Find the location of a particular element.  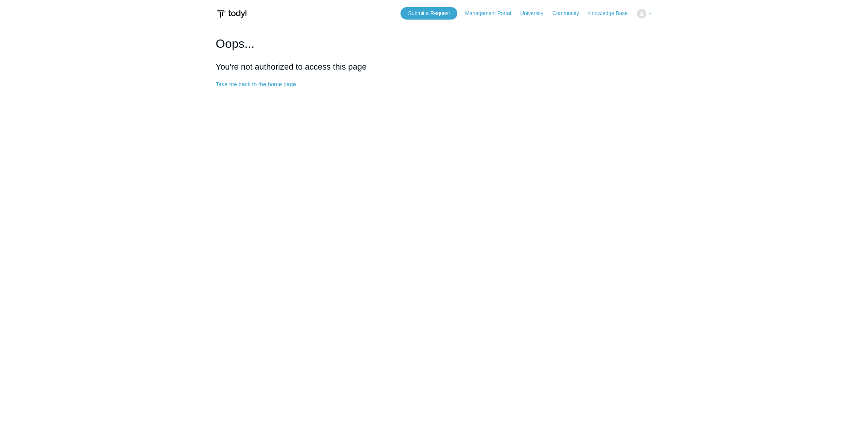

a: Management Portal is located at coordinates (492, 13).